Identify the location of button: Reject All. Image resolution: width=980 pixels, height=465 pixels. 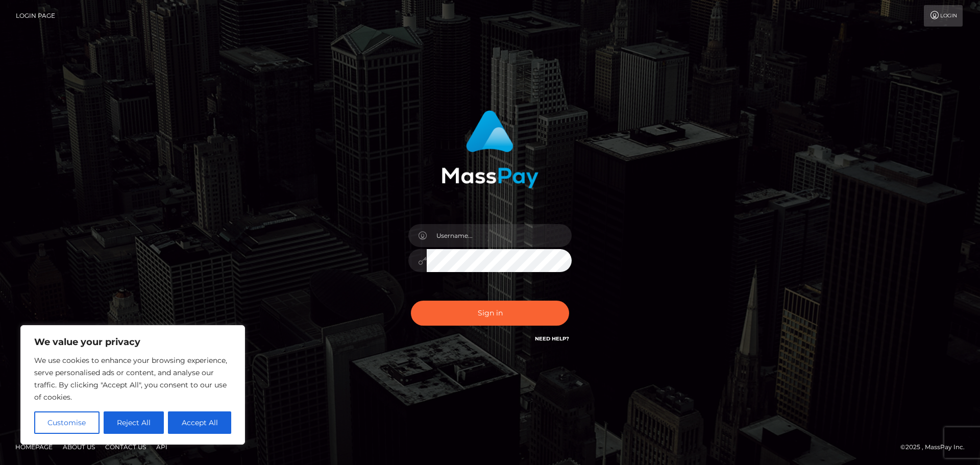
(133, 423).